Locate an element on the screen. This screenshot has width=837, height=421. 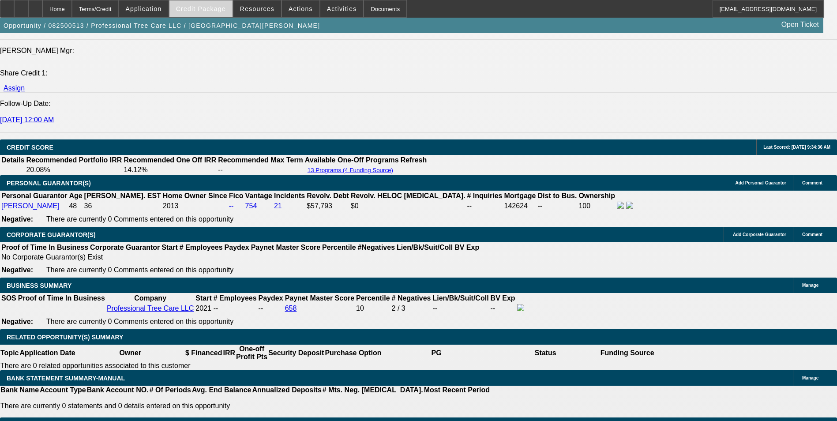
th: Refresh is located at coordinates (414, 160).